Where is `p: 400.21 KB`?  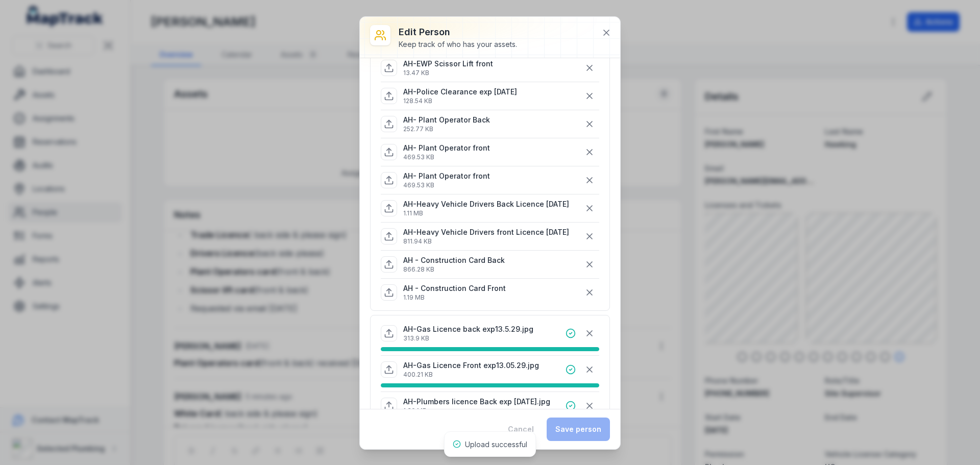
p: 400.21 KB is located at coordinates (471, 374).